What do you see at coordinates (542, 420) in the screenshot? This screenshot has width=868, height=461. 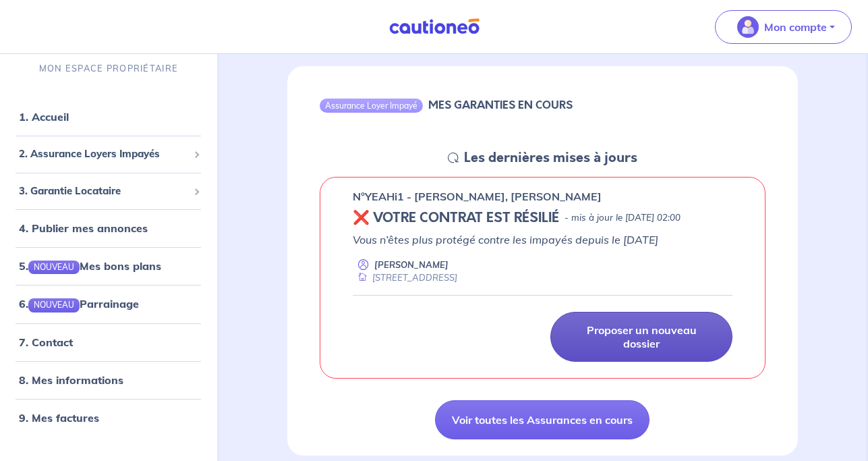 I see `a: Voir toutes les Assurances en cours` at bounding box center [542, 420].